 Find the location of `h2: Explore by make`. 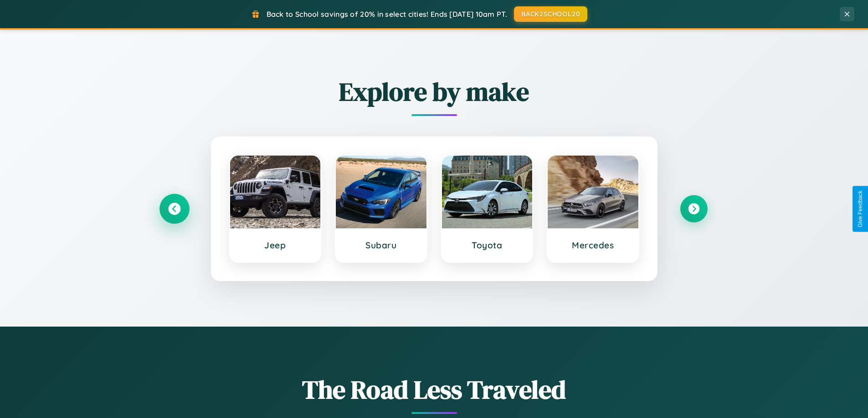

h2: Explore by make is located at coordinates (434, 92).